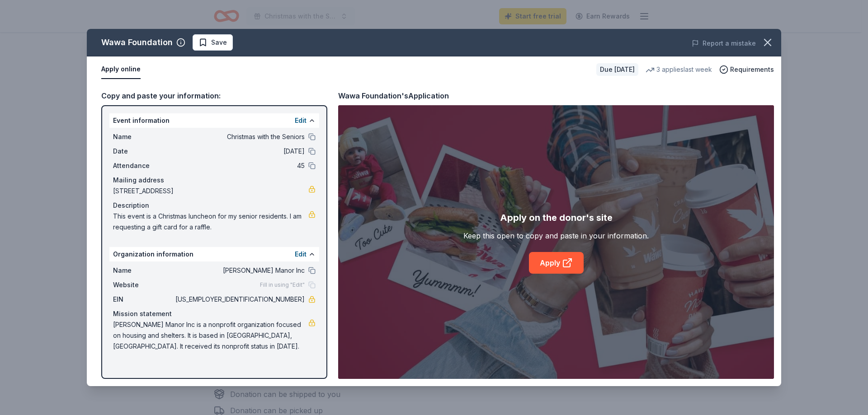  I want to click on span: Website, so click(143, 285).